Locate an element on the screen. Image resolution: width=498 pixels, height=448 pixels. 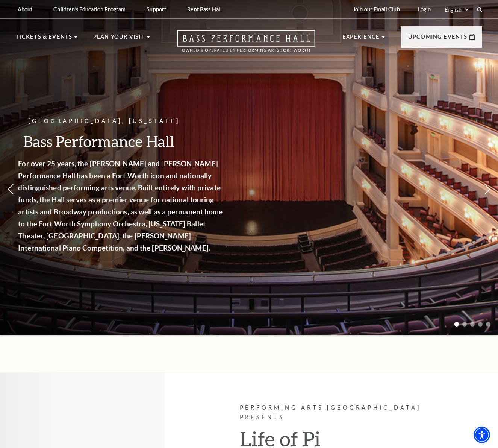
p: Experience is located at coordinates (361, 39).